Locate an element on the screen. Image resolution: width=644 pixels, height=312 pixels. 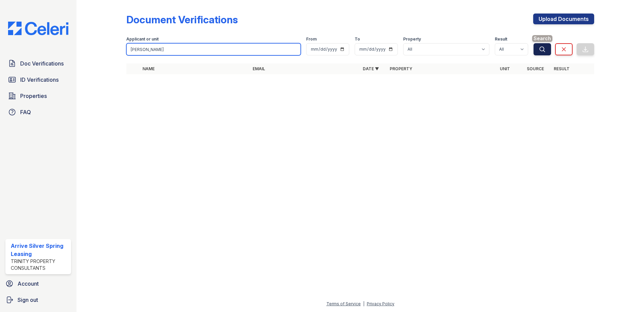
a: Account is located at coordinates (38, 284).